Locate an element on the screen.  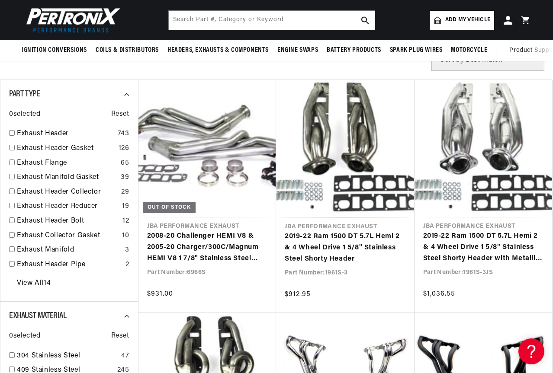
div: 743 is located at coordinates (123, 134).